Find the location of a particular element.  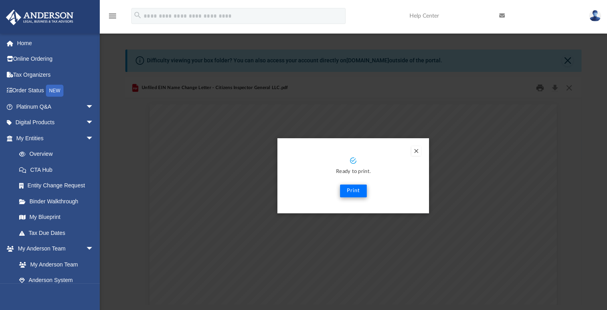

a: Anderson System is located at coordinates (56, 280).